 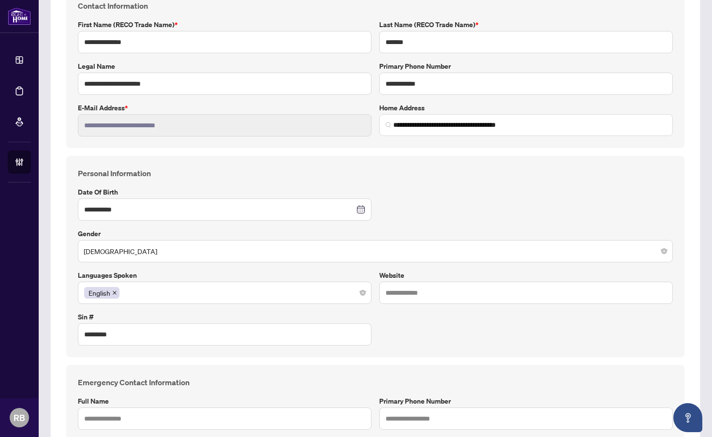 What do you see at coordinates (376, 251) in the screenshot?
I see `span: Male` at bounding box center [376, 251].